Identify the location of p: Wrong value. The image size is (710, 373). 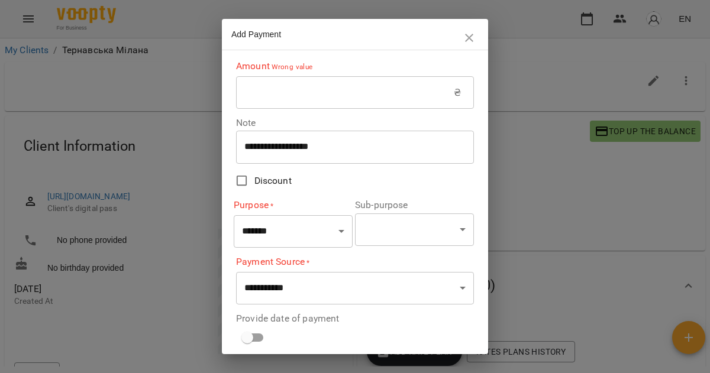
(291, 67).